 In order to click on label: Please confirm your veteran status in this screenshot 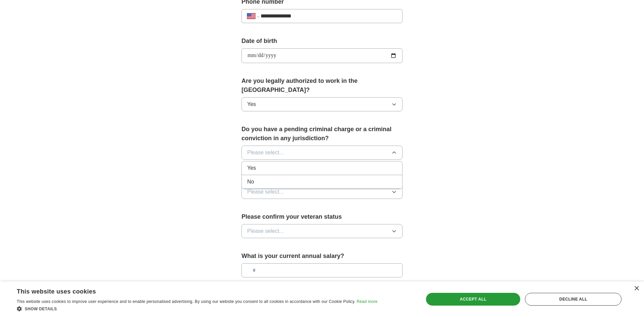, I will do `click(322, 217)`.